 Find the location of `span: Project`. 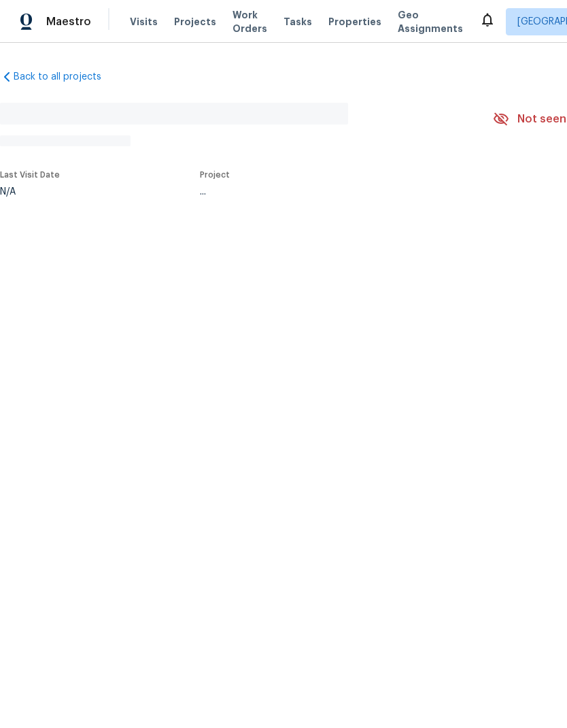

span: Project is located at coordinates (215, 175).